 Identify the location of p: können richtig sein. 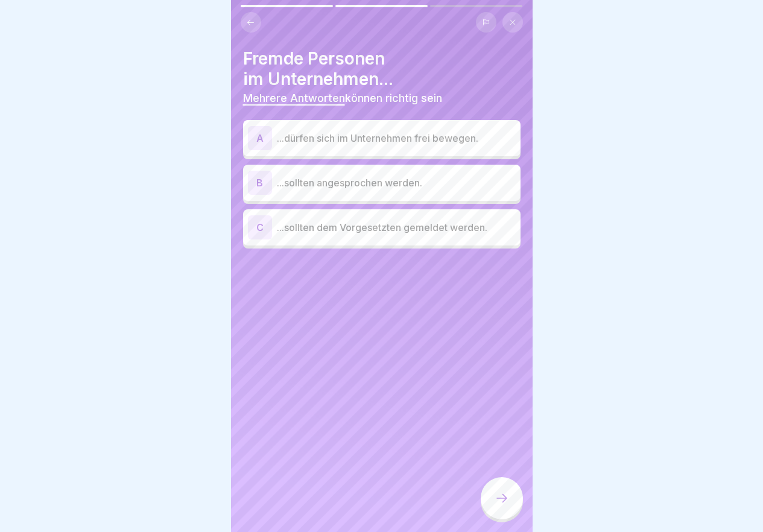
(382, 98).